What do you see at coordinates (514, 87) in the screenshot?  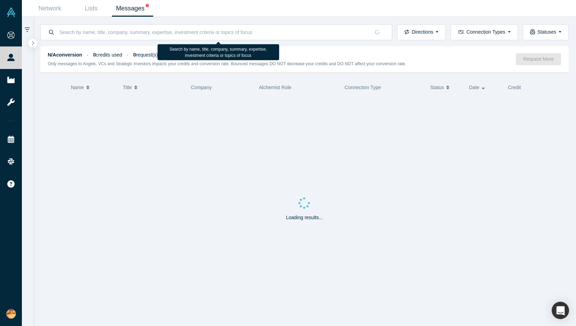 I see `span: Credit` at bounding box center [514, 87].